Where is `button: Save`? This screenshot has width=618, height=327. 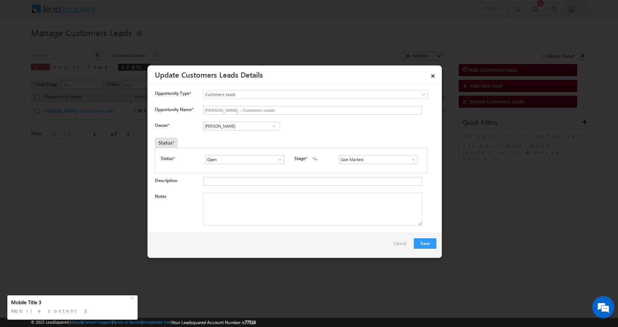 button: Save is located at coordinates (425, 244).